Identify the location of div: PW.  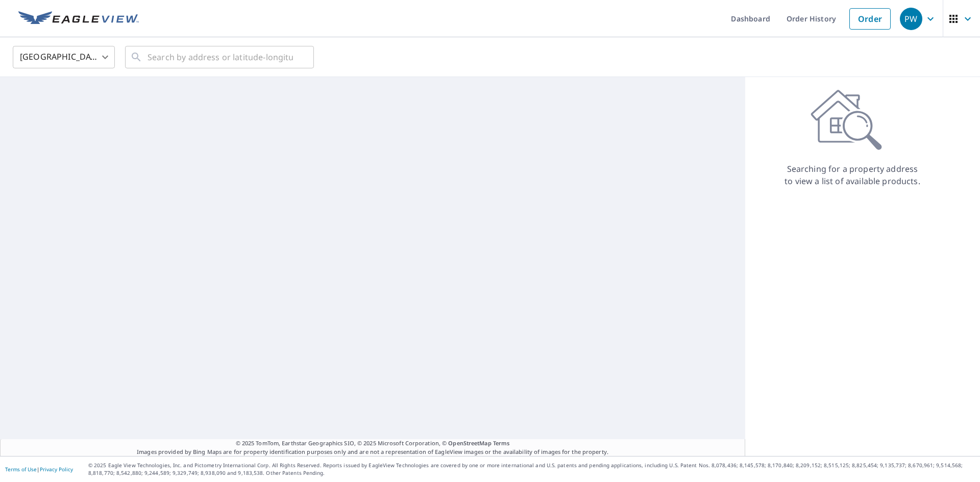
(911, 19).